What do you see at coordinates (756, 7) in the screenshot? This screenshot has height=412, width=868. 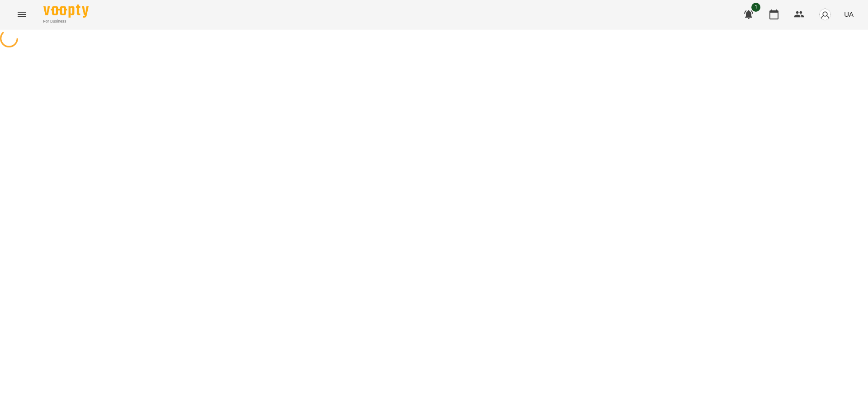 I see `span: 1` at bounding box center [756, 7].